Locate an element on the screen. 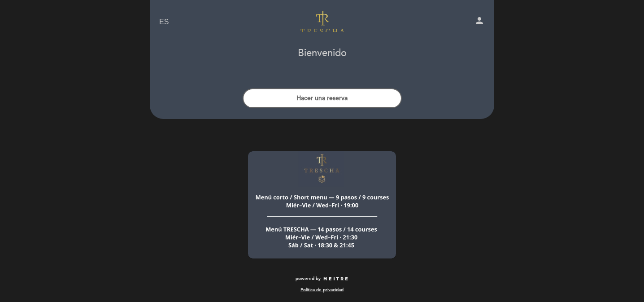 The height and width of the screenshot is (302, 644). img: MEITRE is located at coordinates (336, 279).